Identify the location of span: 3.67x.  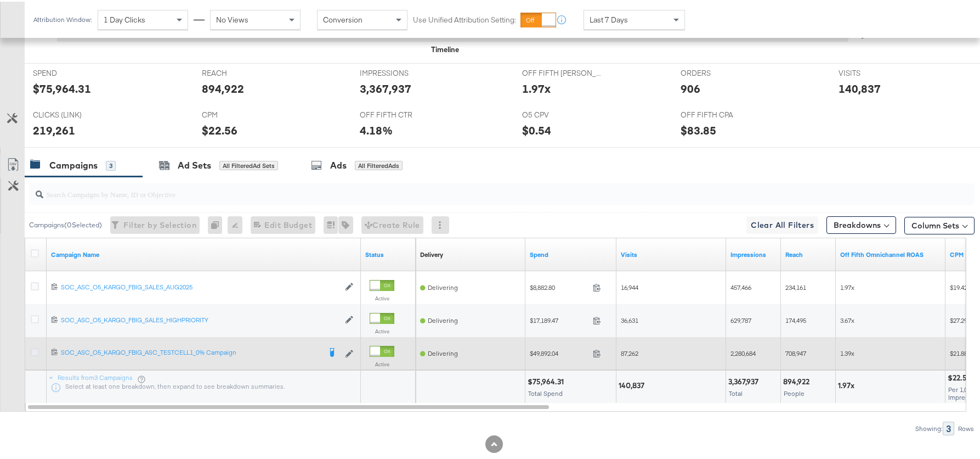
(847, 318).